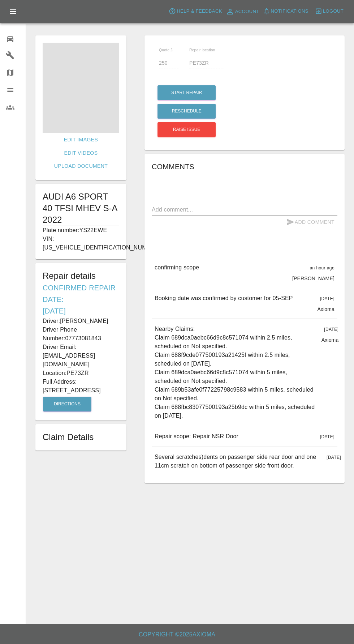  Describe the element at coordinates (247, 12) in the screenshot. I see `span: Account` at that location.